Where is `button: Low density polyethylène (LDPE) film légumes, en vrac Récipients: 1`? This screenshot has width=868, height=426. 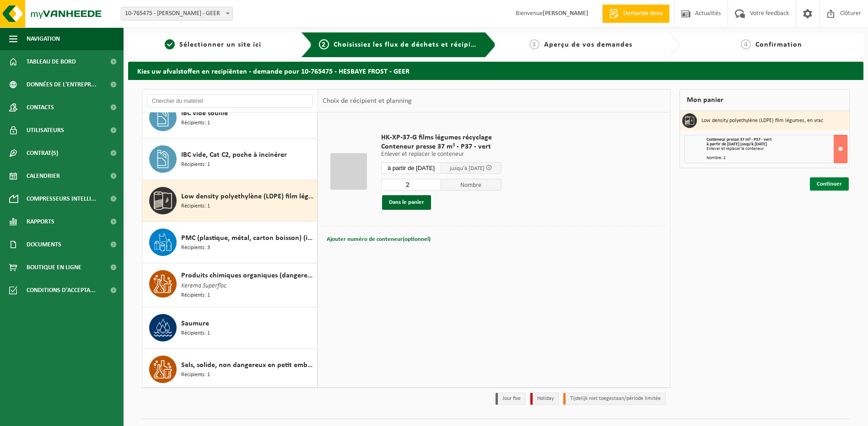 button: Low density polyethylène (LDPE) film légumes, en vrac Récipients: 1 is located at coordinates (230, 201).